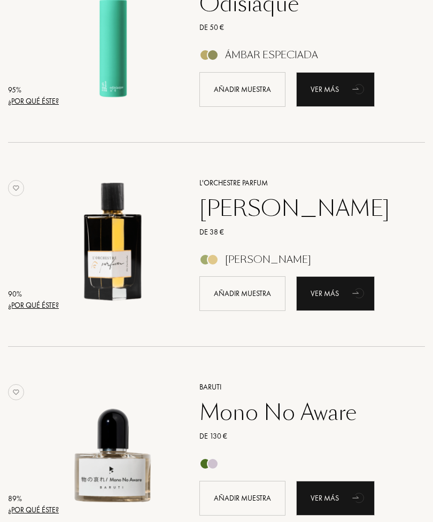 This screenshot has width=433, height=522. What do you see at coordinates (113, 444) in the screenshot?
I see `img: Mono No Aware Baruti` at bounding box center [113, 444].